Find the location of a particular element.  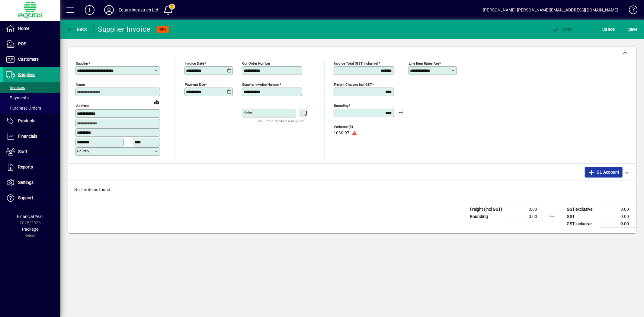

button: Back is located at coordinates (77, 29).